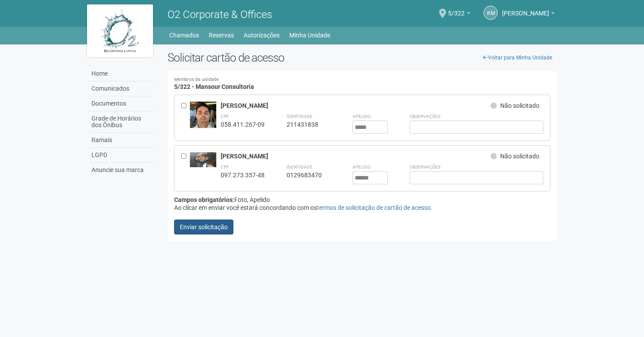  Describe the element at coordinates (220, 14) in the screenshot. I see `span: O2 Corporate & Offices` at that location.